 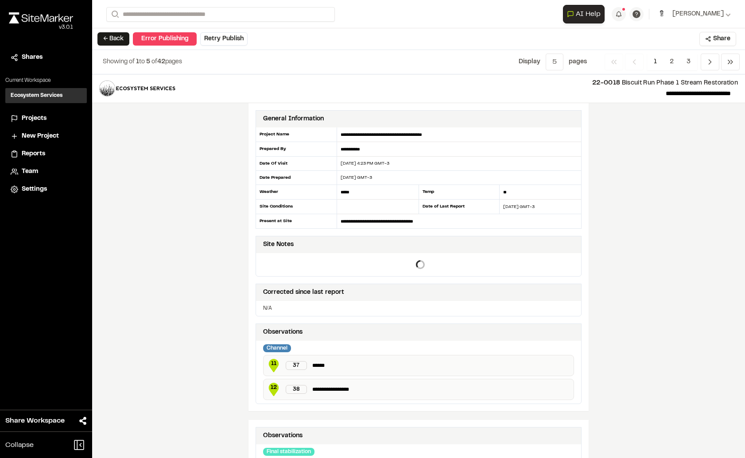 What do you see at coordinates (277, 348) in the screenshot?
I see `div: Channel` at bounding box center [277, 348].